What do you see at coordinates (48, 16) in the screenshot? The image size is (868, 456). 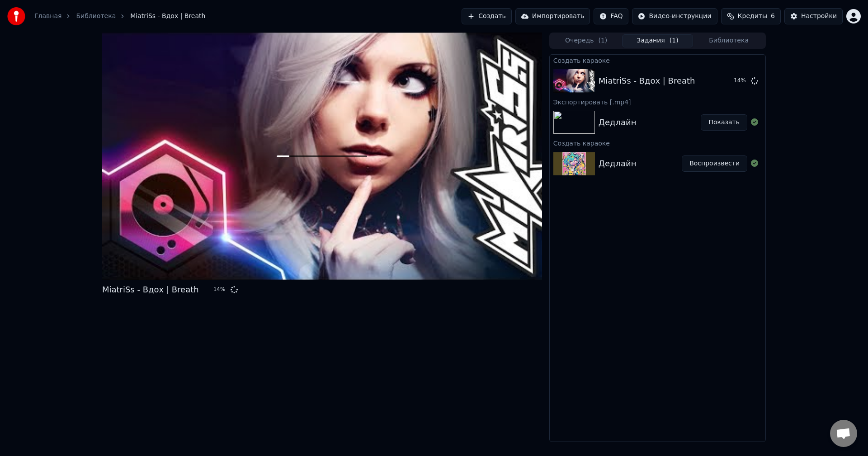 I see `a: Главная` at bounding box center [48, 16].